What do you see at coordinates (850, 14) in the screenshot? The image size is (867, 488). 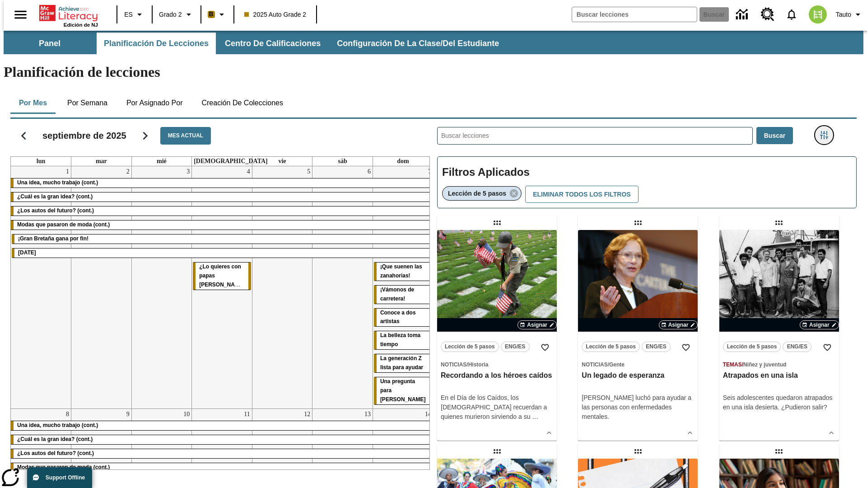 I see `button: Perfil/Configuración` at bounding box center [850, 14].